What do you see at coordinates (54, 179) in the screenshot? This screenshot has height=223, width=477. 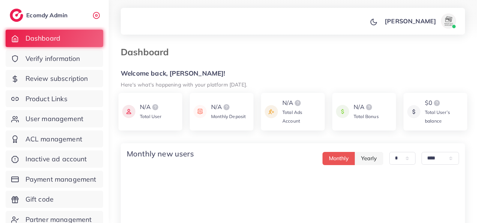 I see `a: Payment management` at bounding box center [54, 179].